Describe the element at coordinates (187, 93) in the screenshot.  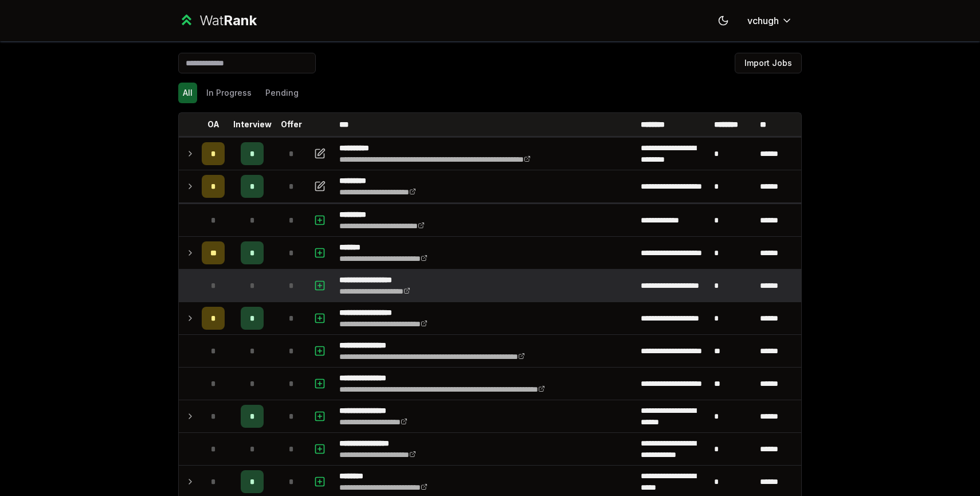
I see `button: All` at that location.